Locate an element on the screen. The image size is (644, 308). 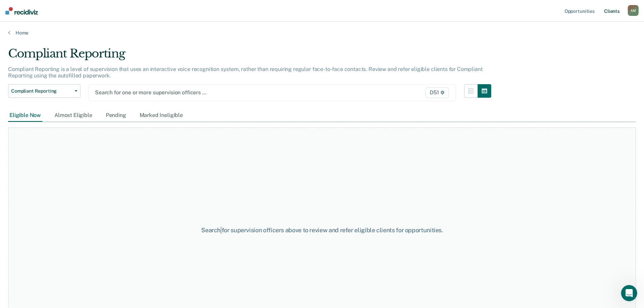
span: D51 is located at coordinates (436, 93).